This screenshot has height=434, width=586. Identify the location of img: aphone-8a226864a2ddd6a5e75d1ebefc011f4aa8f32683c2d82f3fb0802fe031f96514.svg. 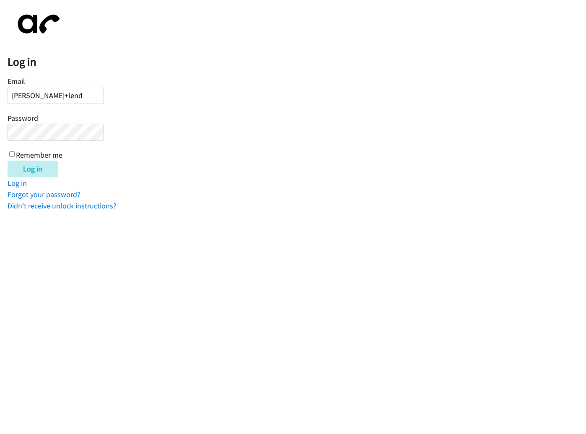
(37, 24).